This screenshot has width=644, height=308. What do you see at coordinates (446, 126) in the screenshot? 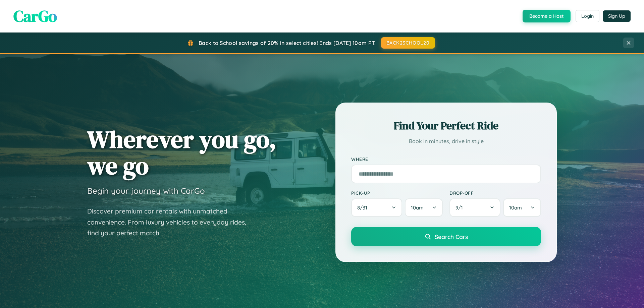
I see `h2: Find Your Perfect Ride` at bounding box center [446, 126].